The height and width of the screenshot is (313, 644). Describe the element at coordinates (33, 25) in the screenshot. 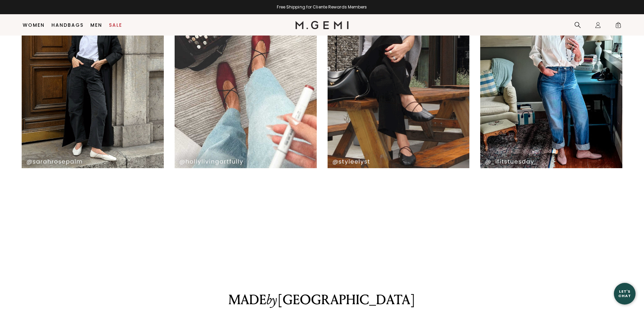

I see `a: Women` at that location.